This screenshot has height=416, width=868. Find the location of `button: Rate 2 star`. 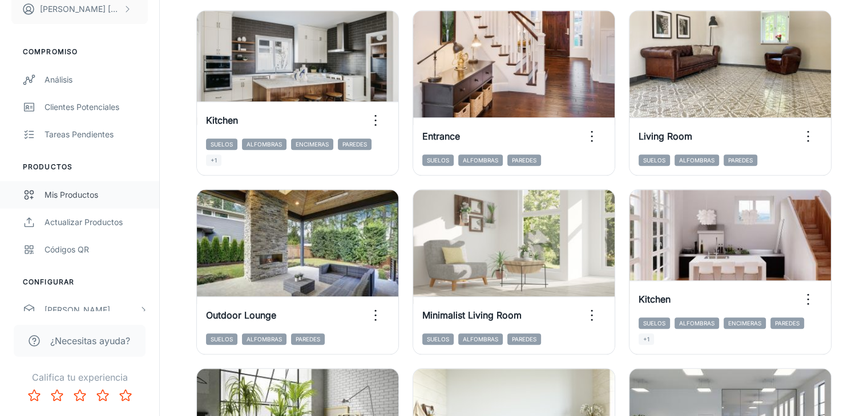

button: Rate 2 star is located at coordinates (57, 396).